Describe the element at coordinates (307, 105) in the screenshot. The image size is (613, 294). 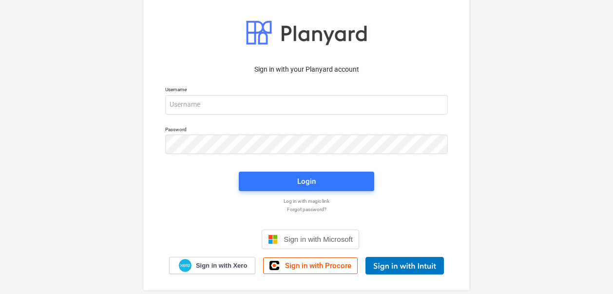
I see `input: Username` at that location.